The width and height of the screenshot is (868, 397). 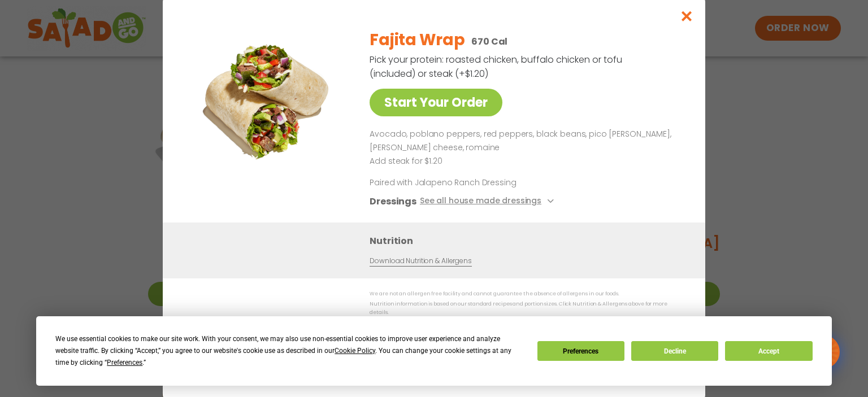 I want to click on a: Start Your Order, so click(x=436, y=102).